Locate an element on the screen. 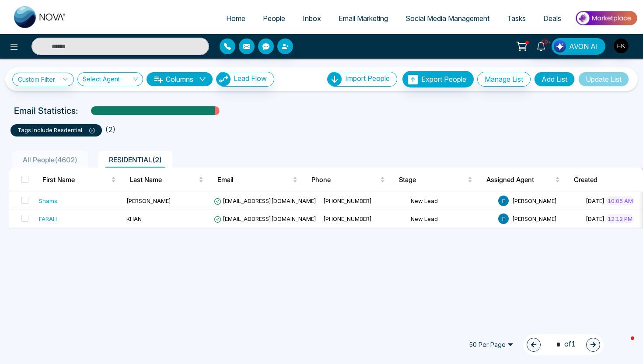  button: Manage List is located at coordinates (504, 79).